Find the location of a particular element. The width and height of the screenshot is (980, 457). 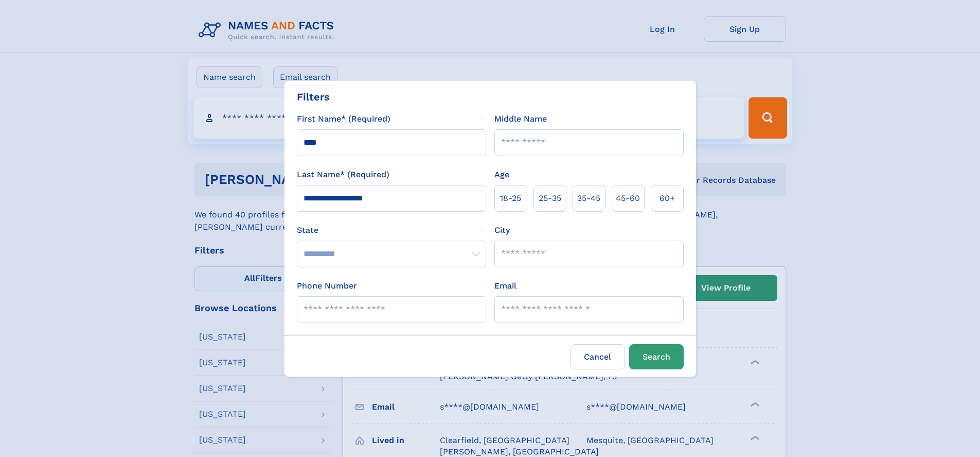

label: First Name* (Required) is located at coordinates (344, 119).